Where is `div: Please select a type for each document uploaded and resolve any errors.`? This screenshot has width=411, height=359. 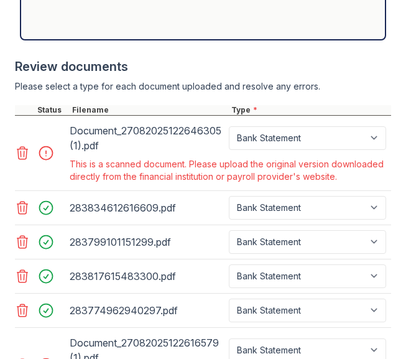 div: Please select a type for each document uploaded and resolve any errors. is located at coordinates (203, 86).